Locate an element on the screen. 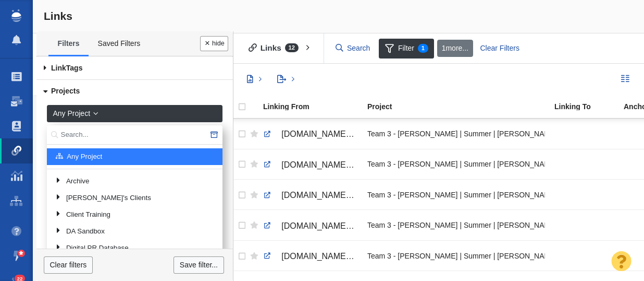  div: Linking From is located at coordinates (315, 107).